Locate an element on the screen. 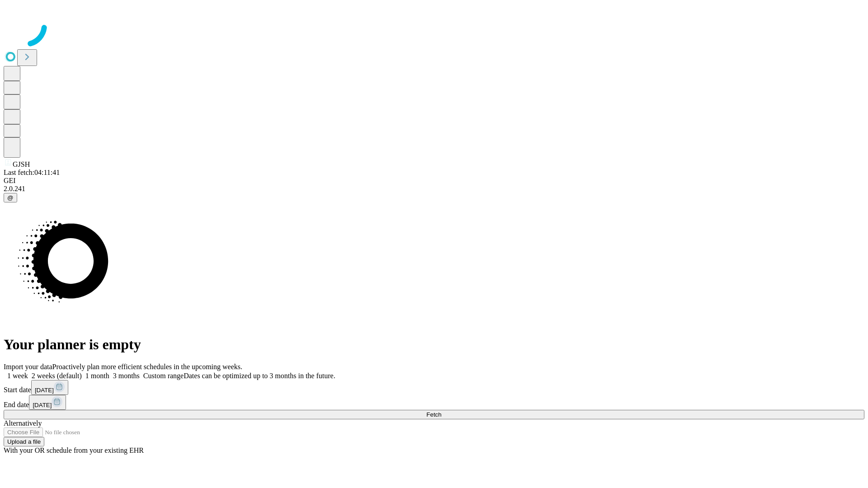 This screenshot has width=868, height=488. button: Upload a file is located at coordinates (24, 442).